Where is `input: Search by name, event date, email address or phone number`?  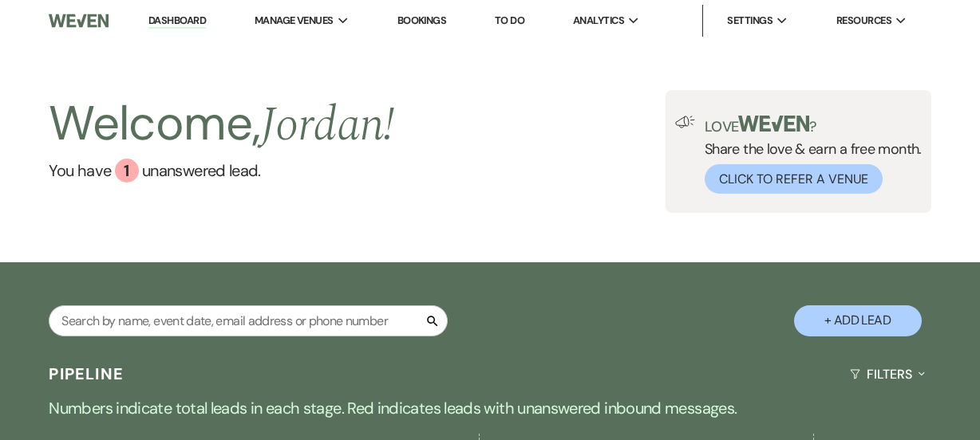
input: Search by name, event date, email address or phone number is located at coordinates (248, 321).